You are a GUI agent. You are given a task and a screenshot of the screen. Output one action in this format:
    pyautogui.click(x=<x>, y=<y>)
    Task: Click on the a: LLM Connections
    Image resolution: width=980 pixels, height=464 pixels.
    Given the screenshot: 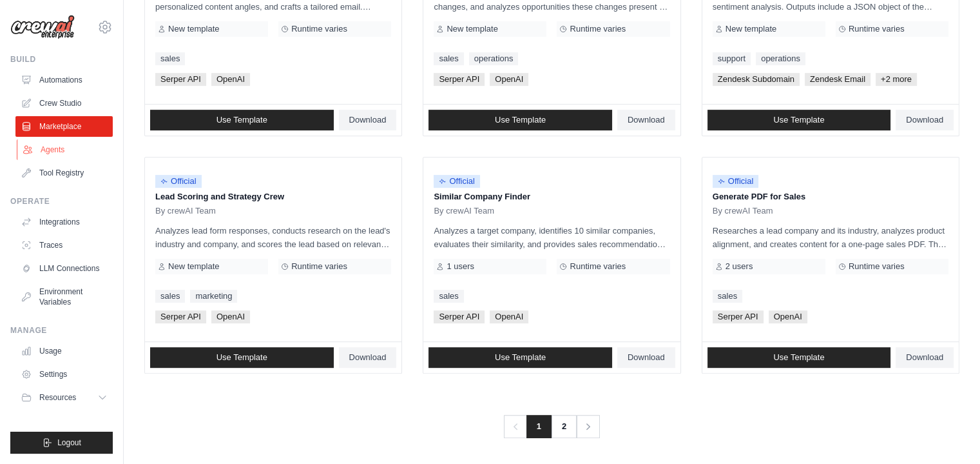 What is the action you would take?
    pyautogui.click(x=64, y=268)
    